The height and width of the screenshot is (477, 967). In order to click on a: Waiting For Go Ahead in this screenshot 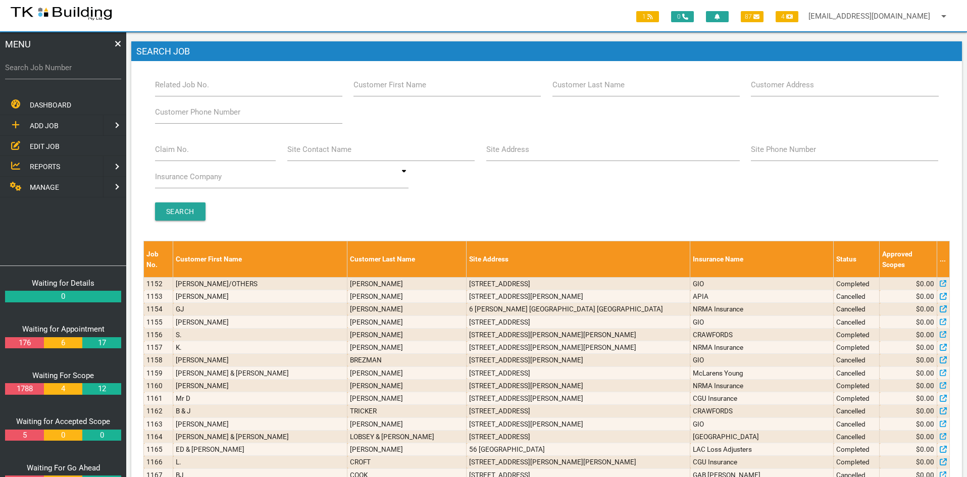, I will do `click(63, 468)`.